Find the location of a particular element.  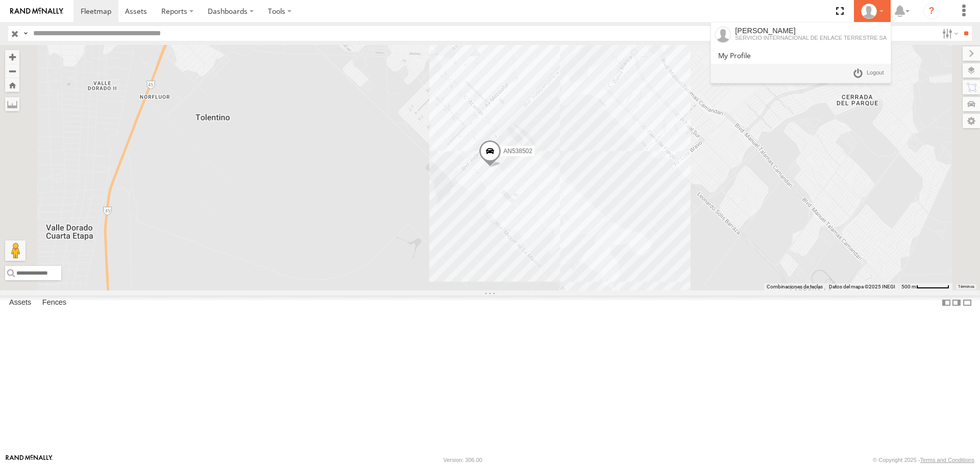

div: MANUEL HERNANDEZ is located at coordinates (872, 11).